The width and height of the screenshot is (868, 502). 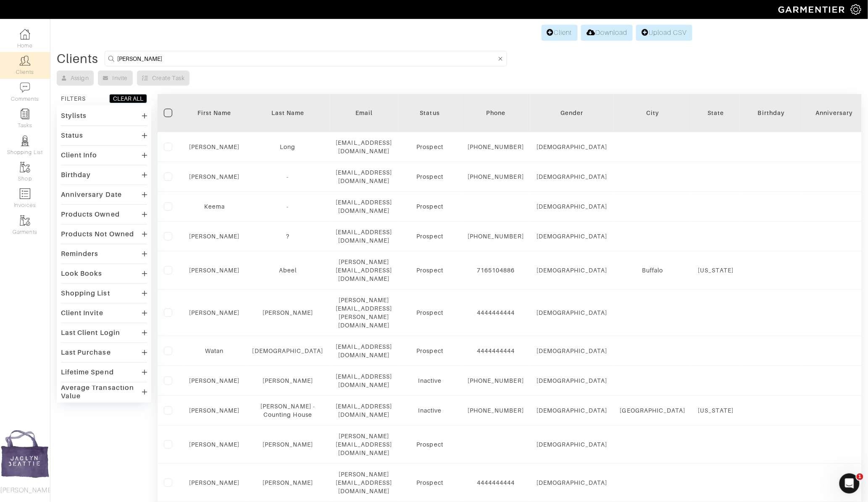 What do you see at coordinates (91, 195) in the screenshot?
I see `div: Anniversary Date` at bounding box center [91, 195].